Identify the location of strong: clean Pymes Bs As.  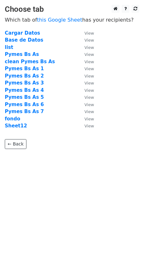
(30, 62).